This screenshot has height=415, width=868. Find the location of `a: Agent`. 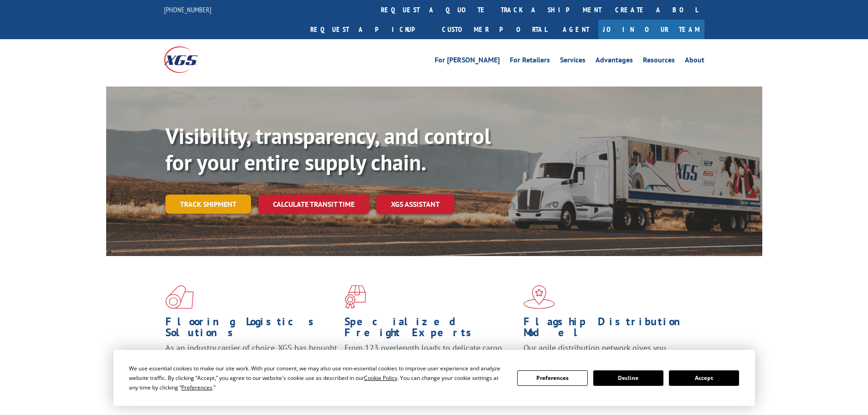

a: Agent is located at coordinates (575, 29).